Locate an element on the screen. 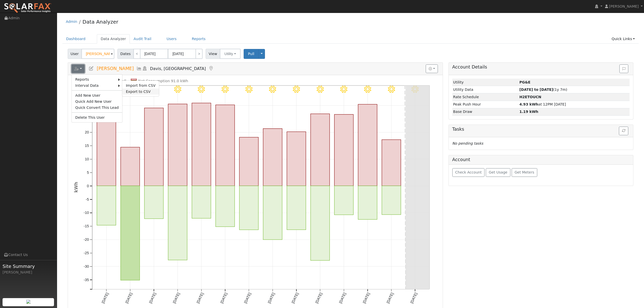  i: 8/28 - MostlyClear is located at coordinates (272, 90).